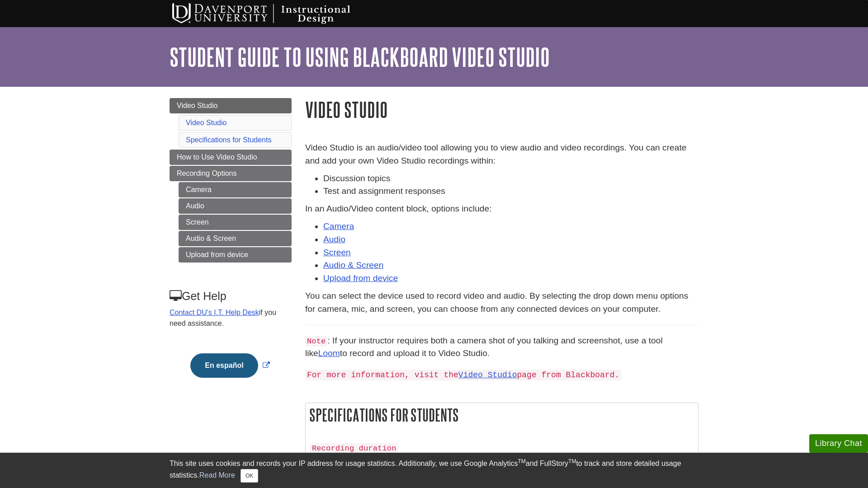 Image resolution: width=868 pixels, height=488 pixels. I want to click on span: How to Use Video Studio, so click(217, 157).